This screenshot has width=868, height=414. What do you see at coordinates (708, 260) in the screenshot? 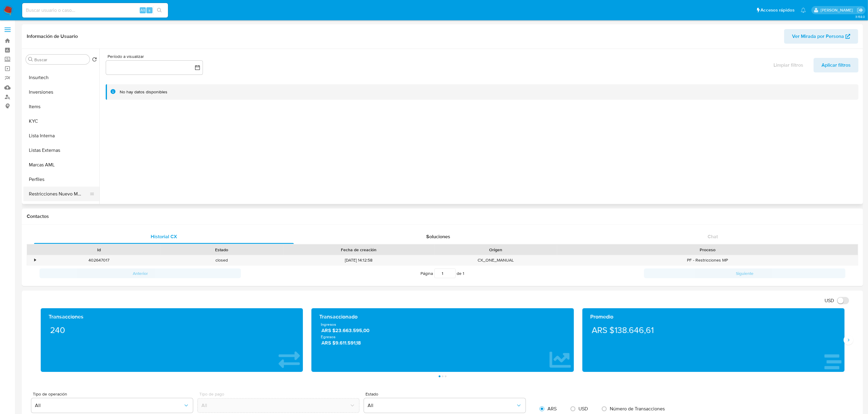
I see `div: PF - Restricciones MP` at bounding box center [708, 260].